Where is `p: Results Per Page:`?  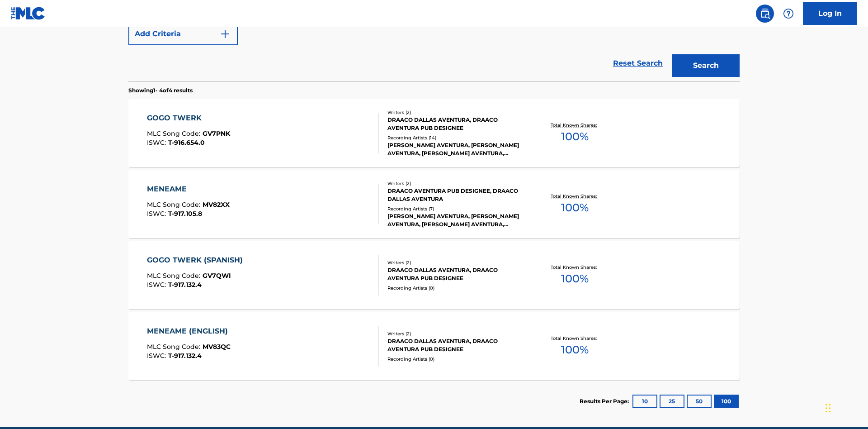
p: Results Per Page: is located at coordinates (605, 402).